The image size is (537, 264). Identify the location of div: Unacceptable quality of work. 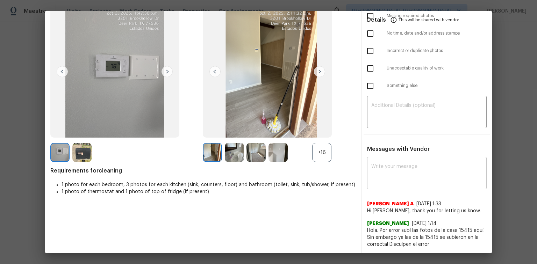
(427, 69).